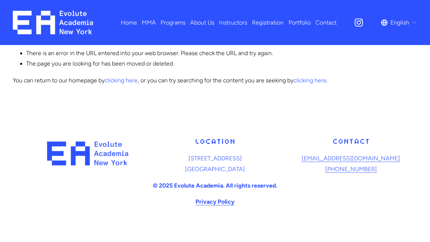 This screenshot has width=430, height=242. I want to click on a: Privacy Policy, so click(215, 202).